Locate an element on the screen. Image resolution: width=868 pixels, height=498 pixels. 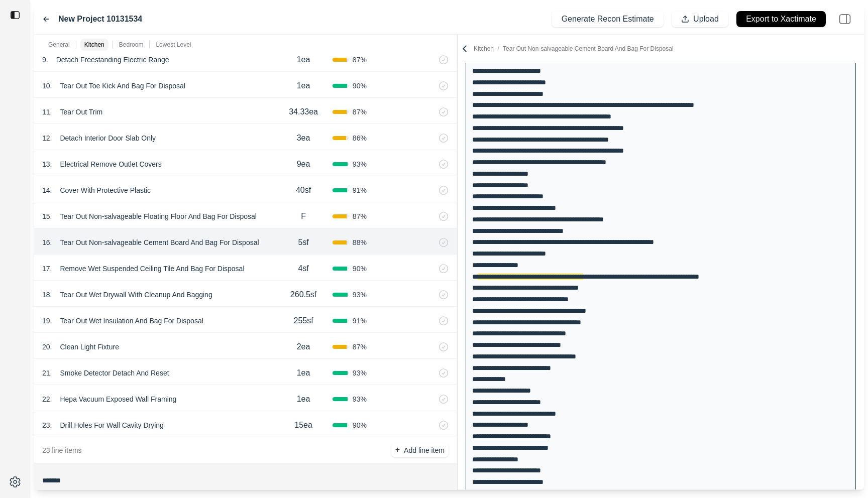
button: +Add line item is located at coordinates (420, 450).